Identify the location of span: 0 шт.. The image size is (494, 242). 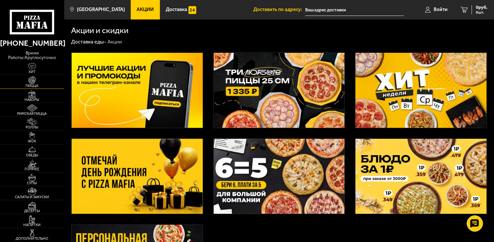
(482, 12).